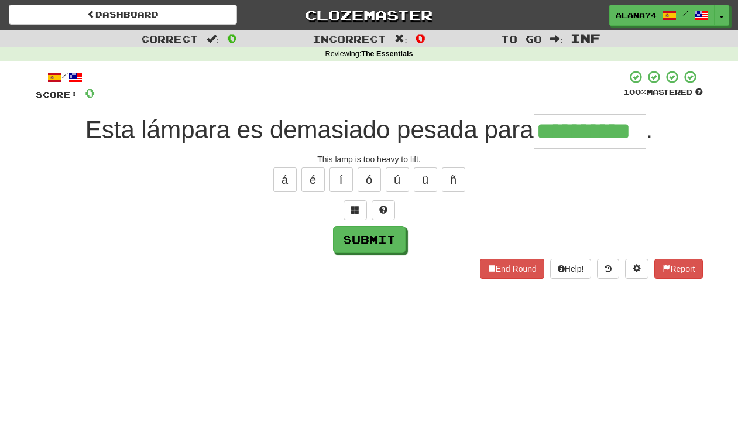 The height and width of the screenshot is (421, 738). I want to click on button: ú, so click(397, 180).